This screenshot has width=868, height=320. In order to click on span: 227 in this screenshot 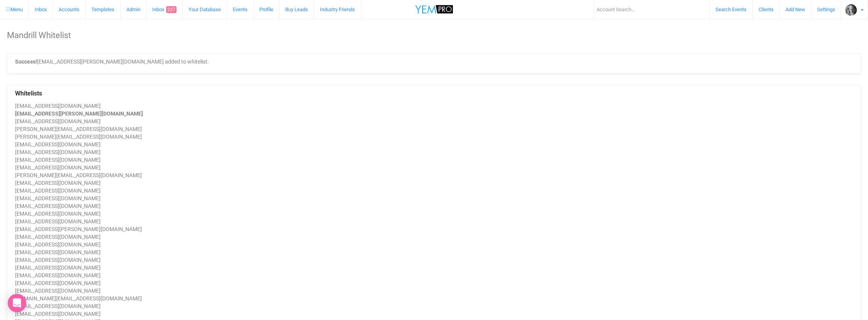, I will do `click(171, 10)`.